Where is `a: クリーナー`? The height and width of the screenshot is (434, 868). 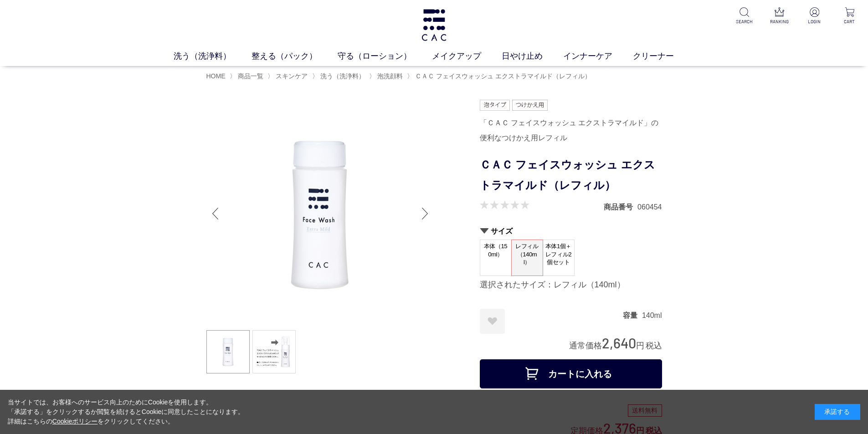 a: クリーナー is located at coordinates (663, 56).